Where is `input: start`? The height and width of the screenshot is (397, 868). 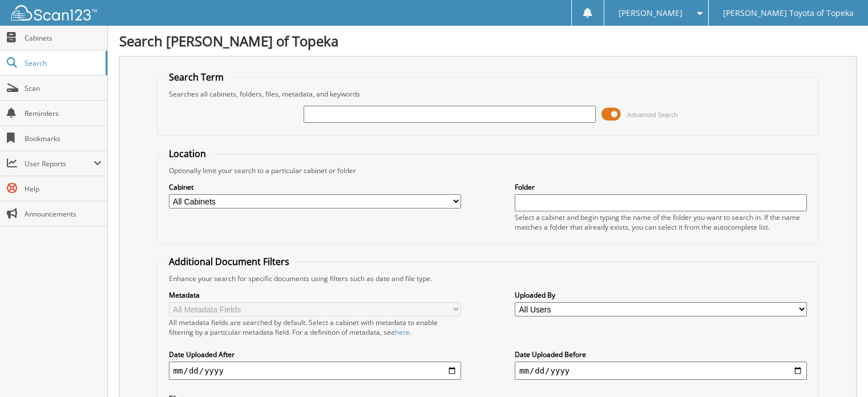
input: start is located at coordinates (315, 370).